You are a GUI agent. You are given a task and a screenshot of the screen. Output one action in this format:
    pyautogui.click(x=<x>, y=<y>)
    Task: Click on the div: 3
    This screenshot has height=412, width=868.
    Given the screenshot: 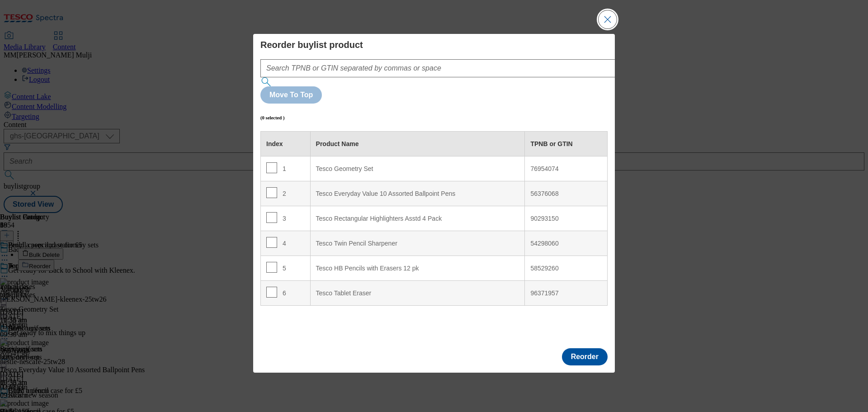 What is the action you would take?
    pyautogui.click(x=286, y=218)
    